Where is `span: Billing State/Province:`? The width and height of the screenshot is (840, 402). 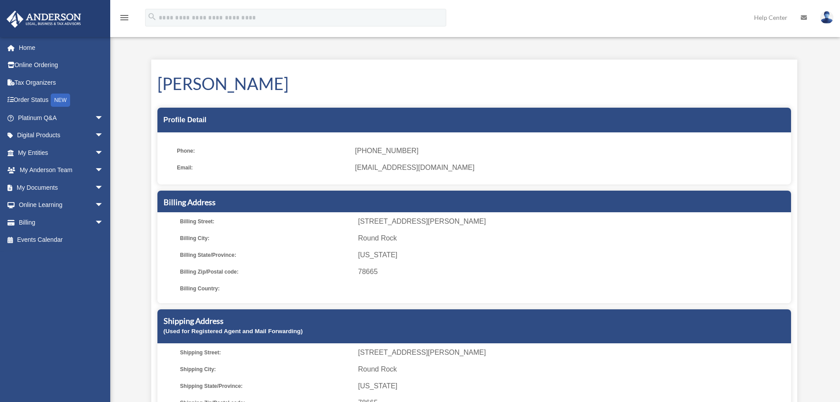
span: Billing State/Province: is located at coordinates (266, 255).